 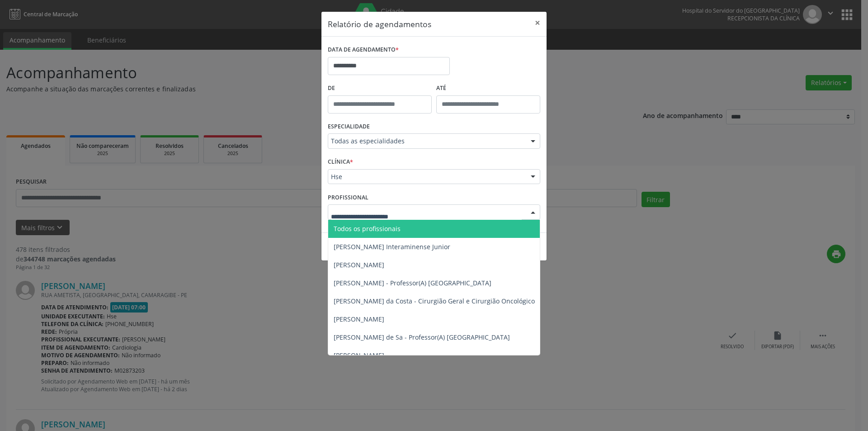 I want to click on label: De, so click(x=380, y=88).